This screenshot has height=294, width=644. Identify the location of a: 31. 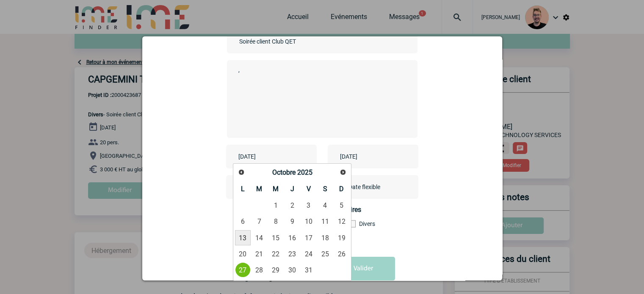
(308, 270).